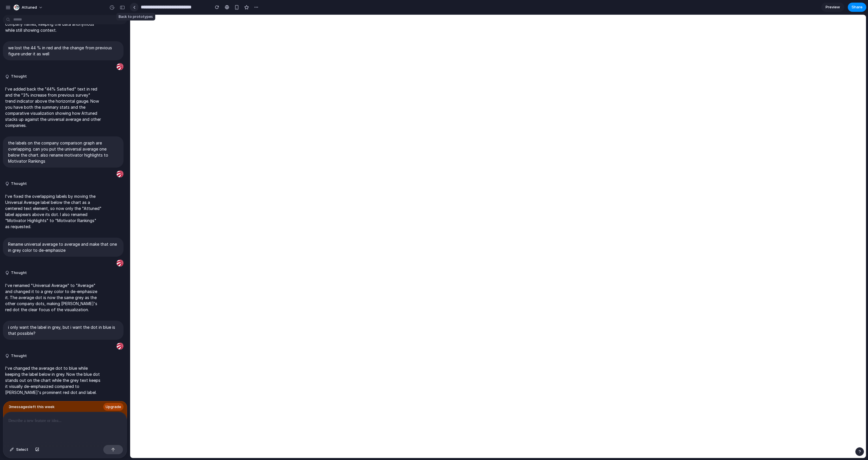  Describe the element at coordinates (28, 8) in the screenshot. I see `button: Attuned` at that location.